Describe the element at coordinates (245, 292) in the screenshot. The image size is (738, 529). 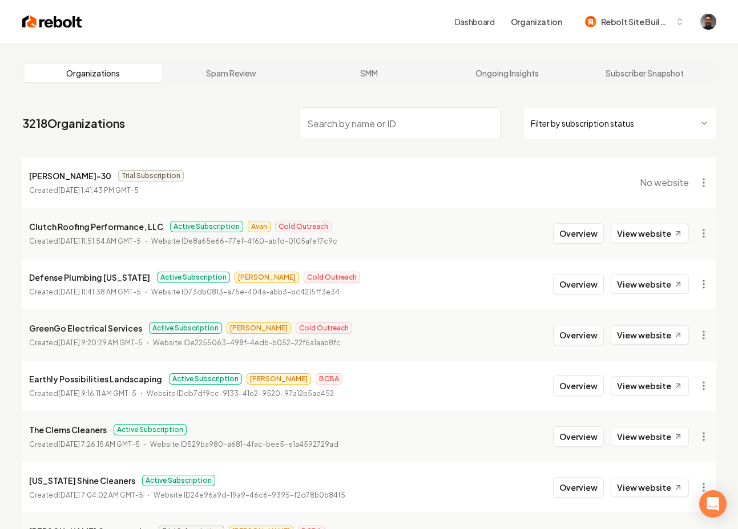
I see `p: Website ID 73db0813-a75e-404a-abb3-bc4215ff3e34` at that location.